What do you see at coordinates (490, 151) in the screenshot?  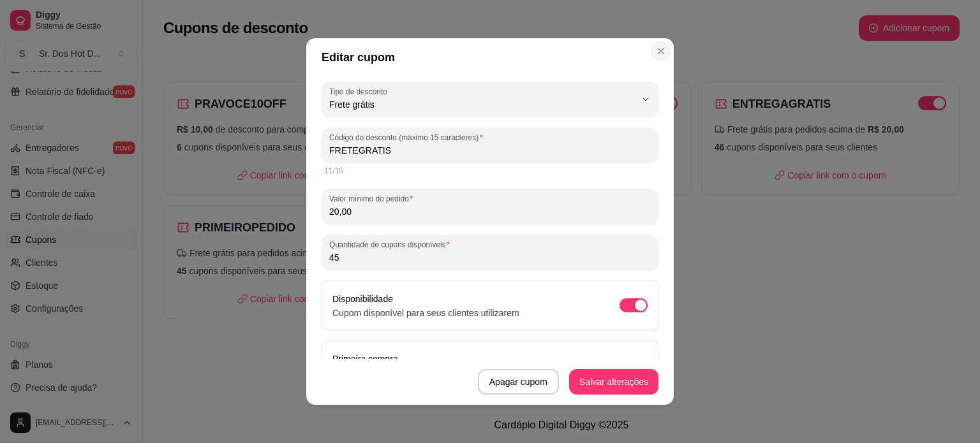 I see `input: Código do desconto (máximo 15 caracteres)` at bounding box center [490, 151].